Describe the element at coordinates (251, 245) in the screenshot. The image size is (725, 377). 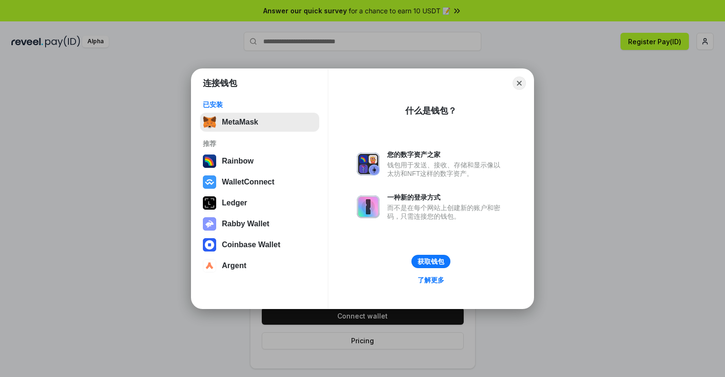
I see `div: Coinbase Wallet` at that location.